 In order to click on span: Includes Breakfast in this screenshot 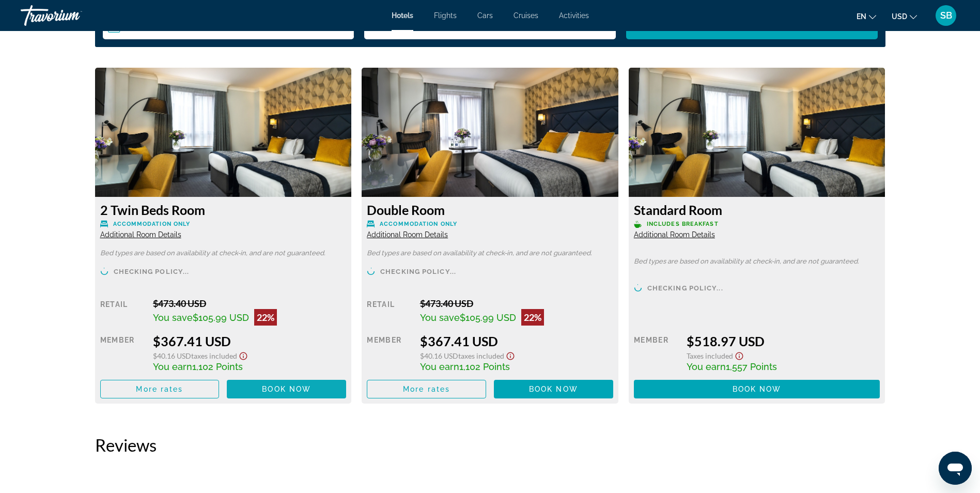, I will do `click(683, 223)`.